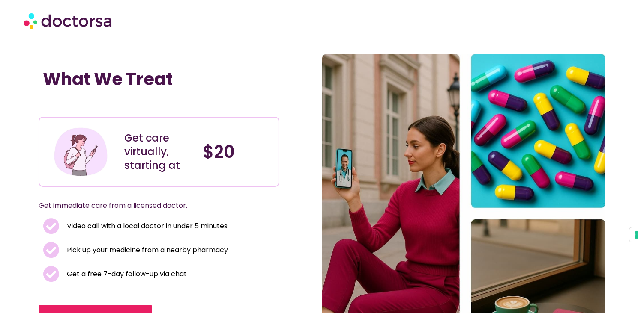  I want to click on span: Get a free 7-day follow-up via chat, so click(125, 274).